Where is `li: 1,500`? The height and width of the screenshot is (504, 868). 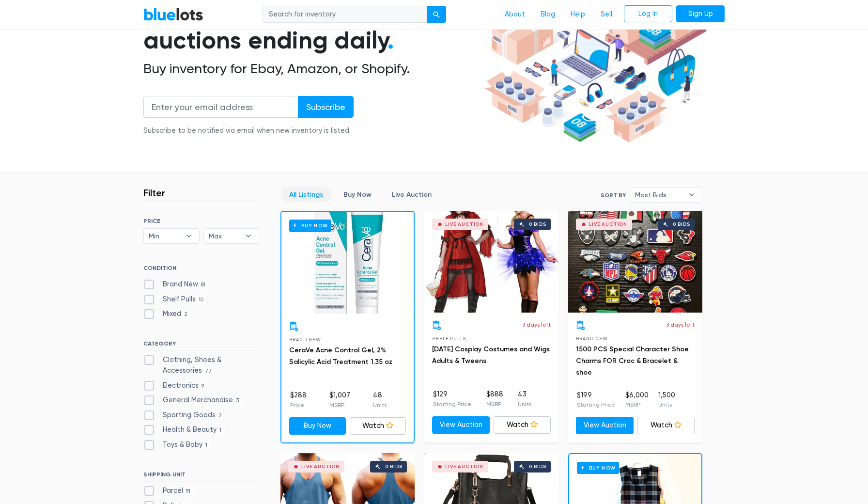
li: 1,500 is located at coordinates (667, 400).